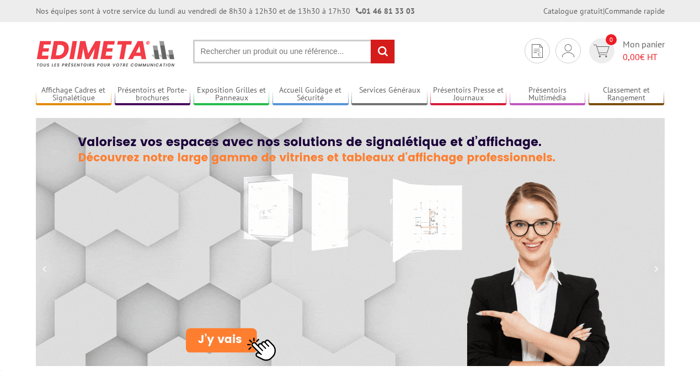 This screenshot has width=700, height=371. I want to click on a: Accueil Guidage et Sécurité, so click(310, 94).